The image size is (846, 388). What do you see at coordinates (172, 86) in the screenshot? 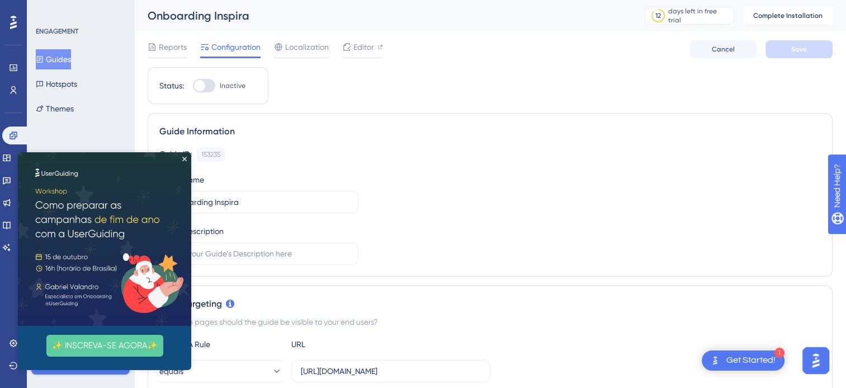
I see `div: Status:` at bounding box center [172, 86].